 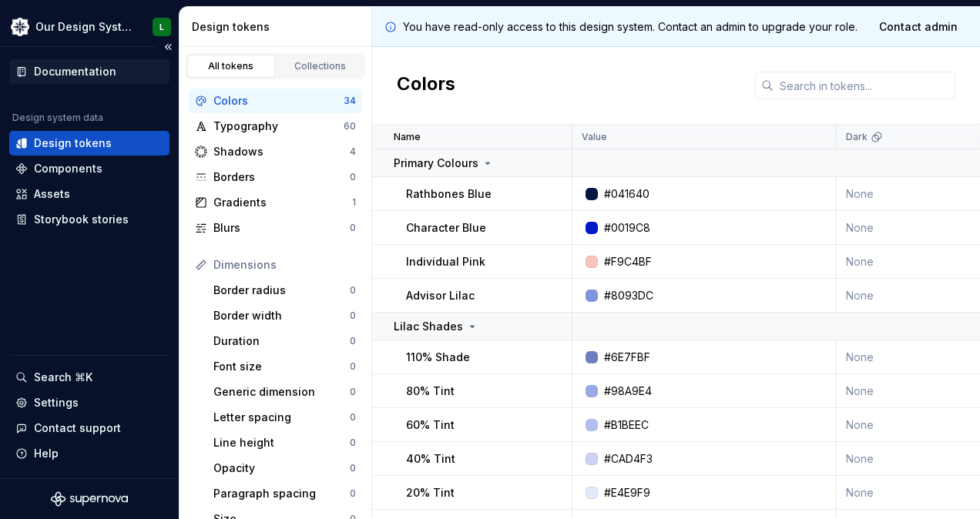 I want to click on a: Opacity0, so click(x=285, y=469).